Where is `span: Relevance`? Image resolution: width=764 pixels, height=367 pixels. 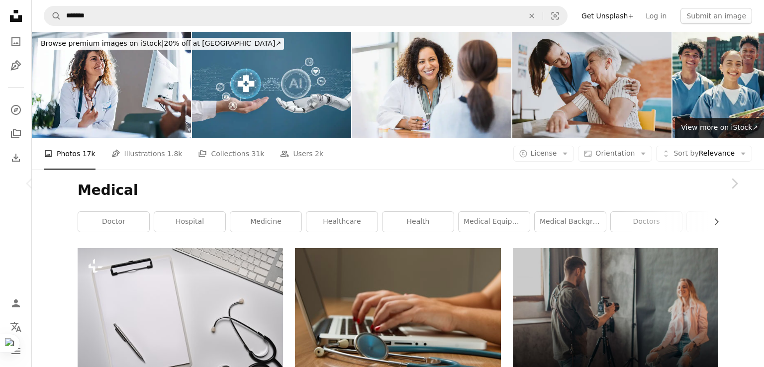
span: Relevance is located at coordinates (704, 154).